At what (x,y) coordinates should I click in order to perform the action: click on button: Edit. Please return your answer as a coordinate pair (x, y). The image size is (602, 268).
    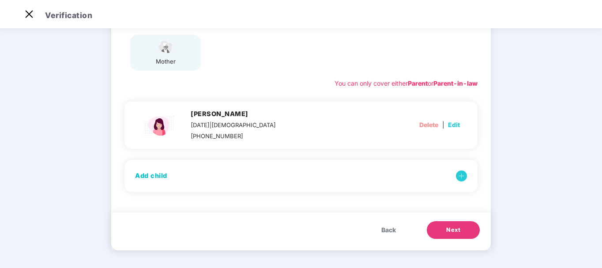
    Looking at the image, I should click on (454, 125).